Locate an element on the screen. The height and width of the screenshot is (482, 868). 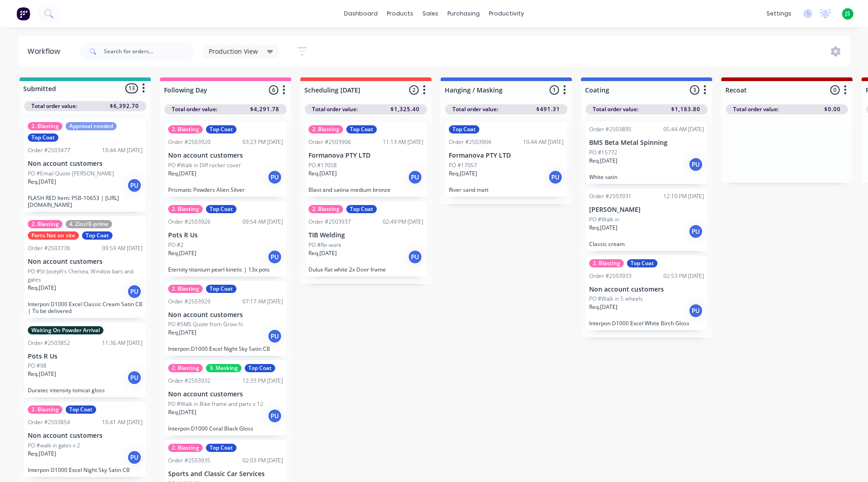
p: Interpon D1000 Excel Night Sky Satin CB is located at coordinates (225, 348).